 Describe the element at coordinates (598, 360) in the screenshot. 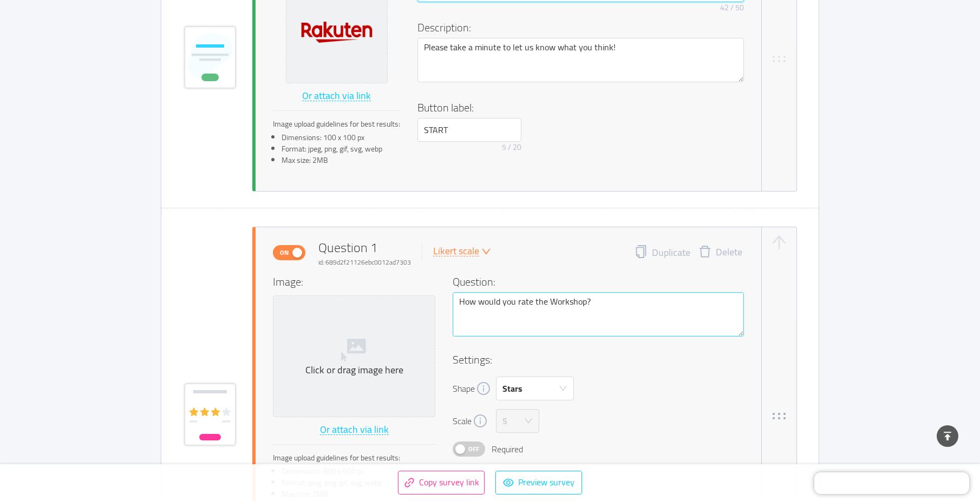

I see `h4: Settings:` at that location.